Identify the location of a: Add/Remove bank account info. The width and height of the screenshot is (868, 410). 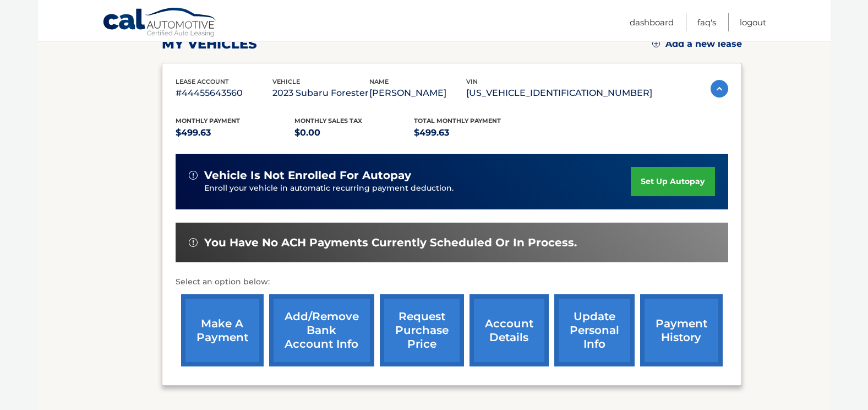
(321, 330).